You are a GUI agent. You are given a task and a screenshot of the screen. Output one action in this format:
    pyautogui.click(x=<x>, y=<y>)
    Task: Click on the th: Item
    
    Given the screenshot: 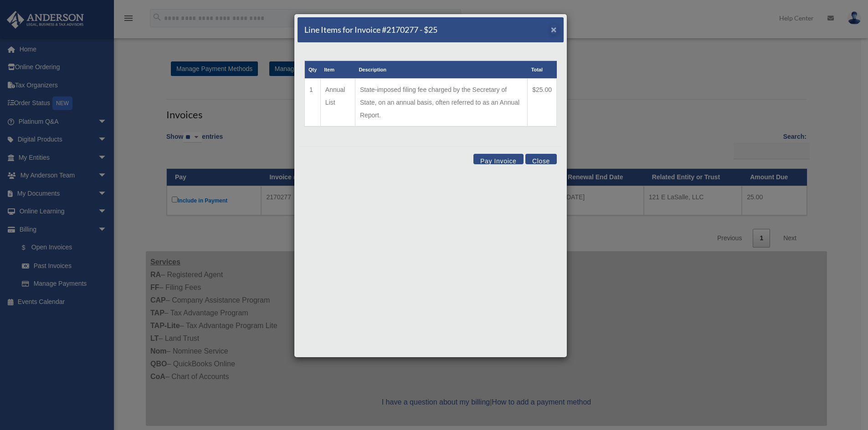 What is the action you would take?
    pyautogui.click(x=337, y=70)
    